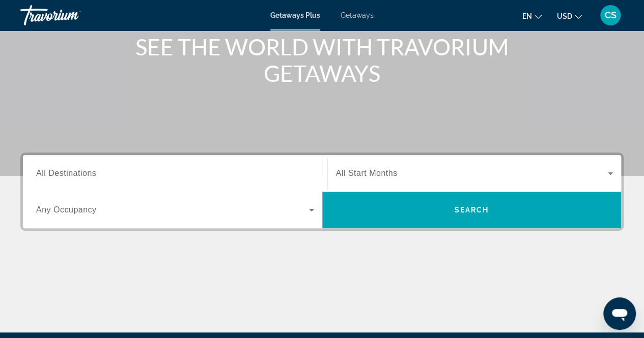 The height and width of the screenshot is (338, 644). Describe the element at coordinates (295, 16) in the screenshot. I see `span: Getaways Plus` at that location.